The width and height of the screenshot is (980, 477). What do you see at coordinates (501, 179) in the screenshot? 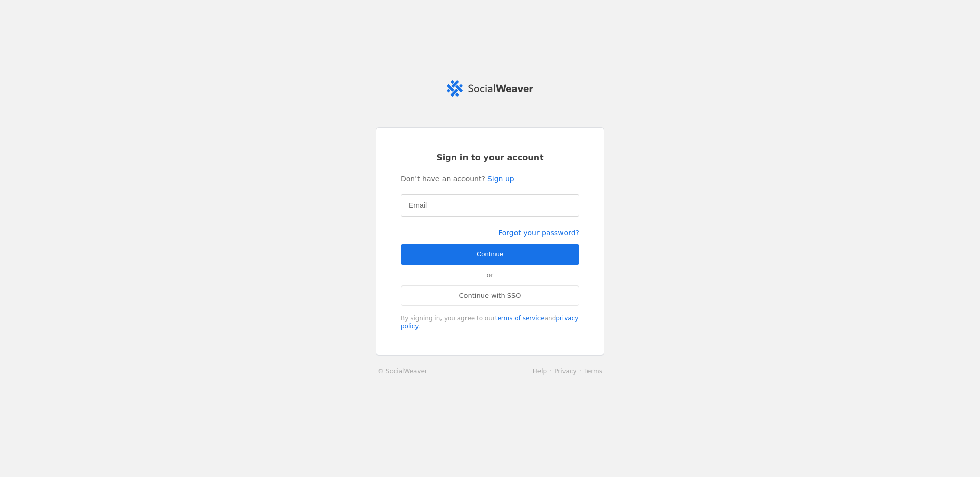
I see `a: Sign up` at bounding box center [501, 179].